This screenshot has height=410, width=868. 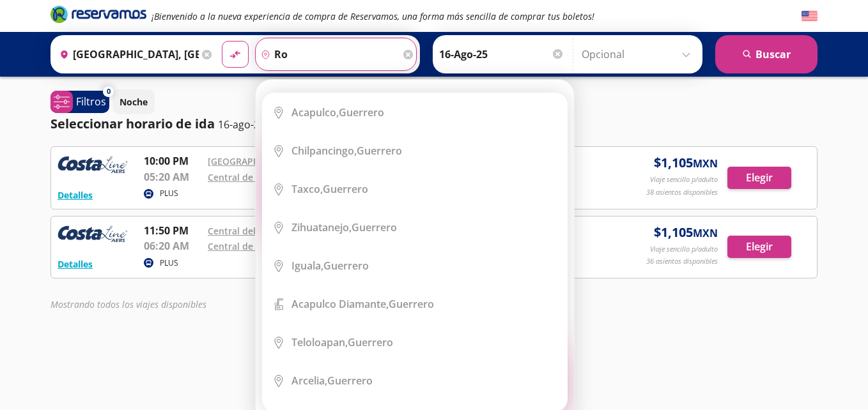 What do you see at coordinates (265, 230) in the screenshot?
I see `a: Central del Sur (Taxqueña)` at bounding box center [265, 230].